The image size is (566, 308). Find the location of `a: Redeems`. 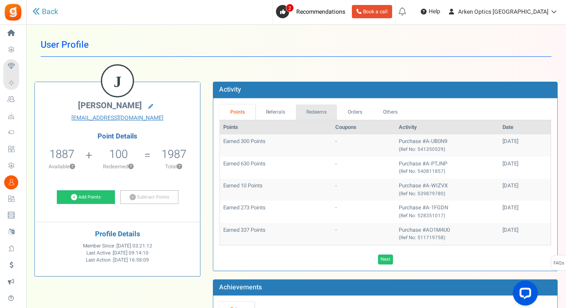

a: Redeems is located at coordinates (317, 112).